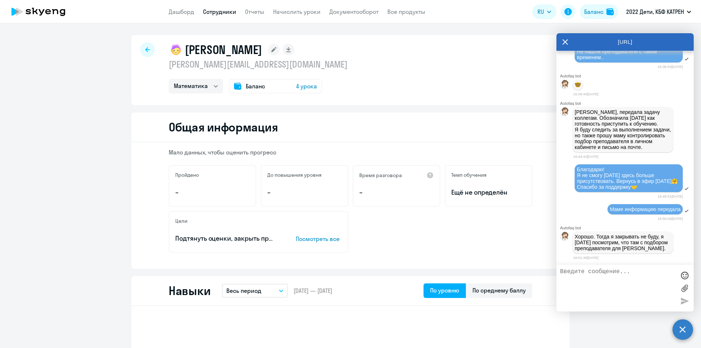  What do you see at coordinates (599, 12) in the screenshot?
I see `button: Балансbalance` at bounding box center [599, 12].